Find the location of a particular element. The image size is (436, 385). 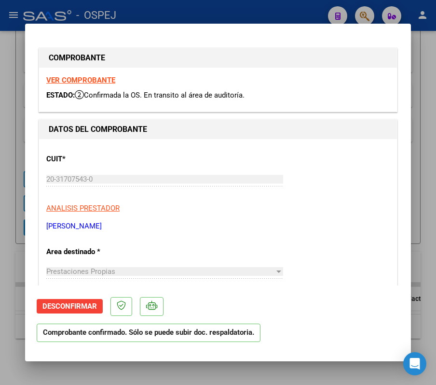

a: VER COMPROBANTE is located at coordinates (81, 80).